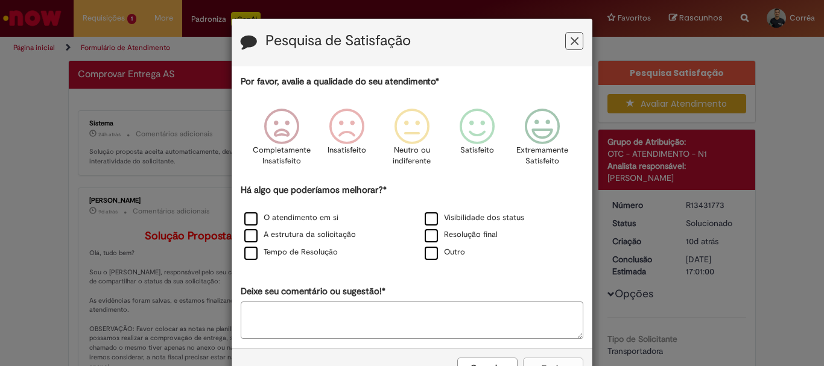 The image size is (824, 366). I want to click on label: Visibilidade dos status, so click(474, 218).